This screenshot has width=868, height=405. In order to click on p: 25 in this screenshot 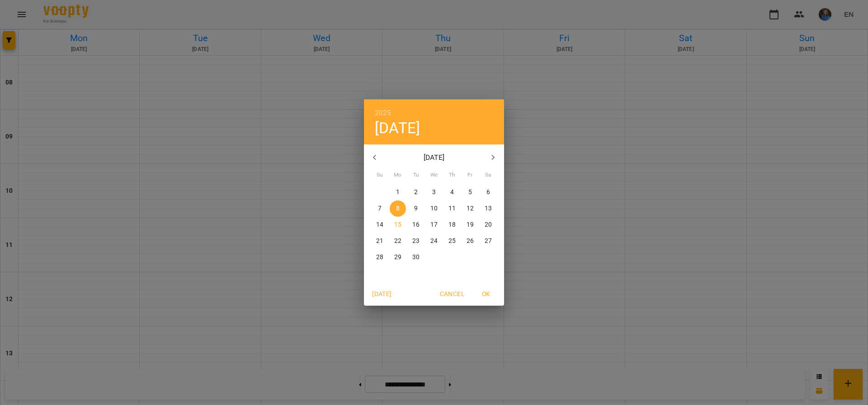, I will do `click(452, 241)`.